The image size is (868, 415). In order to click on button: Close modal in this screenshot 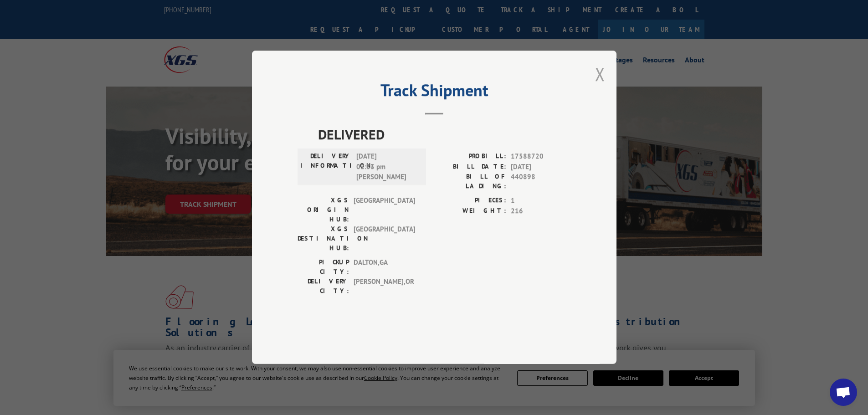, I will do `click(600, 74)`.